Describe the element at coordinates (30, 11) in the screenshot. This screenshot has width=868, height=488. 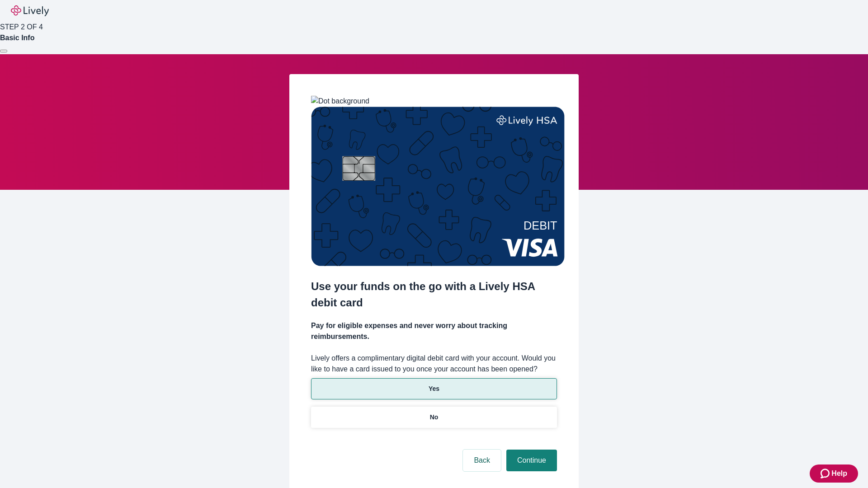
I see `img: Lively` at that location.